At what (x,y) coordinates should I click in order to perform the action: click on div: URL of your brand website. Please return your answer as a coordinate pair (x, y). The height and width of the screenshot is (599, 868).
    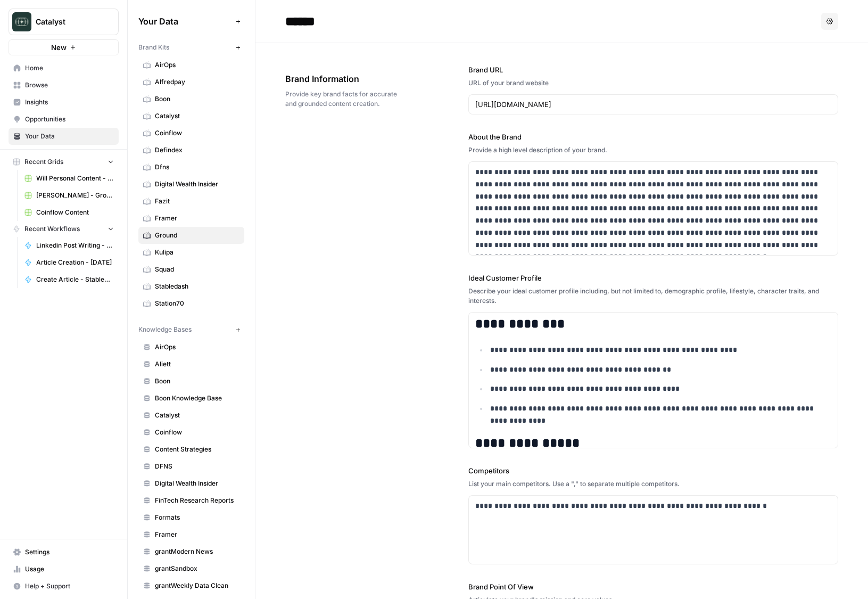
    Looking at the image, I should click on (653, 83).